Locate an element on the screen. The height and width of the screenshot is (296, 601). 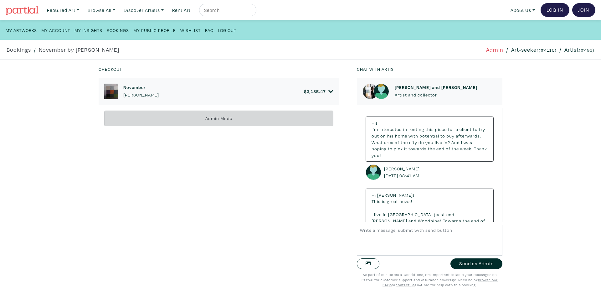
span: pick is located at coordinates (398, 148).